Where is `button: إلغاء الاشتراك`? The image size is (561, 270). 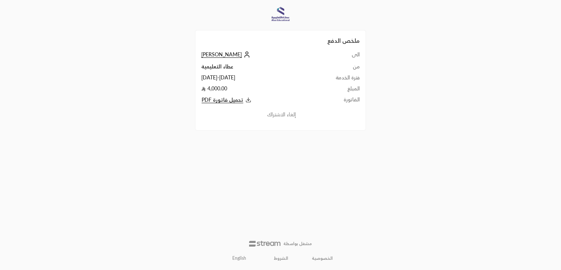 button: إلغاء الاشتراك is located at coordinates (281, 114).